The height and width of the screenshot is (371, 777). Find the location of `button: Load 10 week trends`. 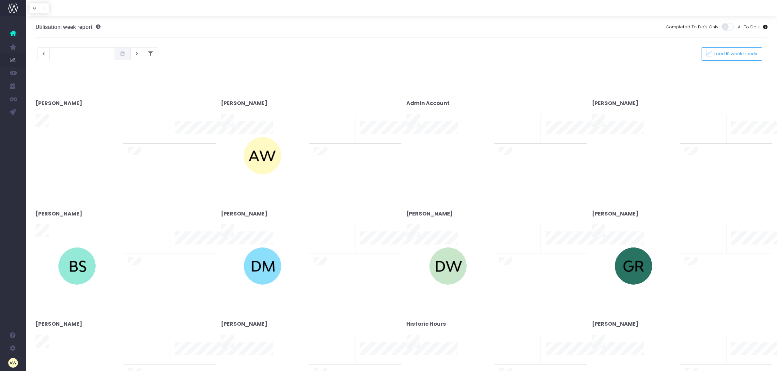

button: Load 10 week trends is located at coordinates (732, 54).